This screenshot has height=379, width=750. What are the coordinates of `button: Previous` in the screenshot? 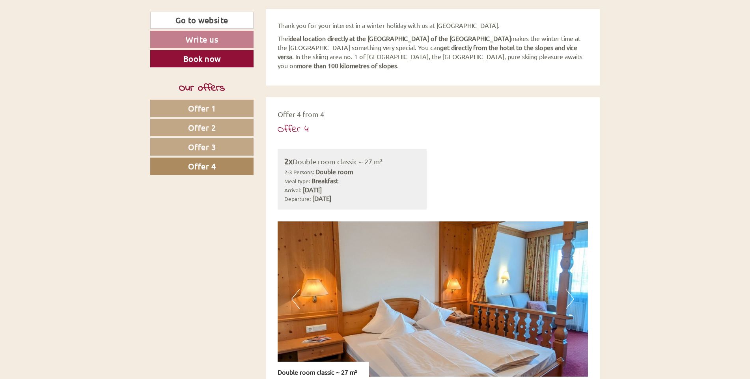 It's located at (295, 299).